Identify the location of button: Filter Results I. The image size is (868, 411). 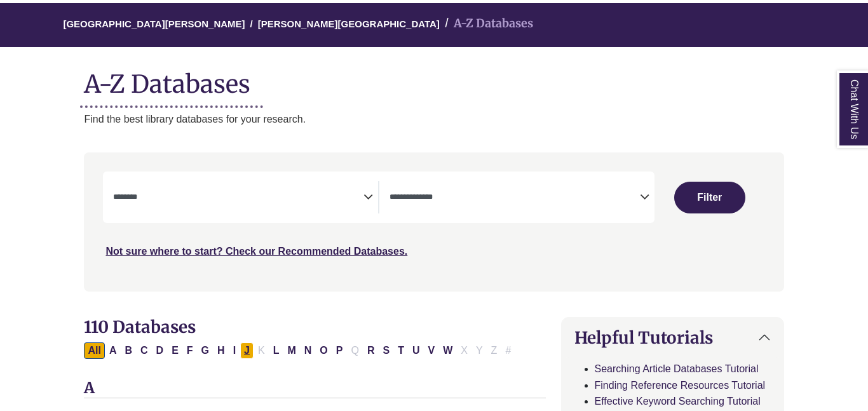
(234, 351).